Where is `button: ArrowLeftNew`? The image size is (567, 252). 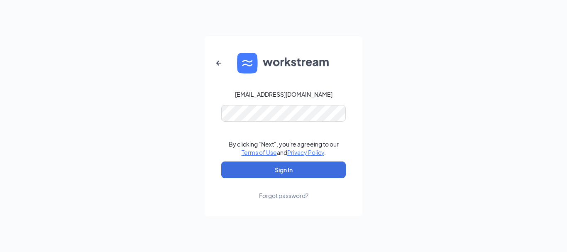
button: ArrowLeftNew is located at coordinates (219, 63).